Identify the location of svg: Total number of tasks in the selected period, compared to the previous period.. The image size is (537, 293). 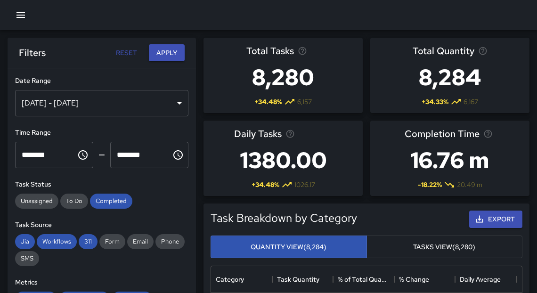
(302, 51).